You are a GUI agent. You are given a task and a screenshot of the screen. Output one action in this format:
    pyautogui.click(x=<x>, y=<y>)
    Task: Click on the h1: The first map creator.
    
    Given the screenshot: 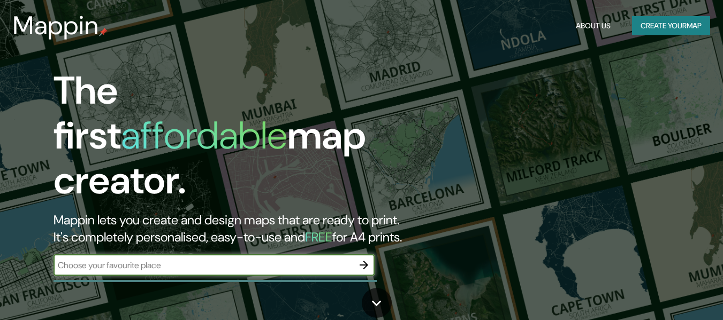 What is the action you would take?
    pyautogui.click(x=234, y=140)
    